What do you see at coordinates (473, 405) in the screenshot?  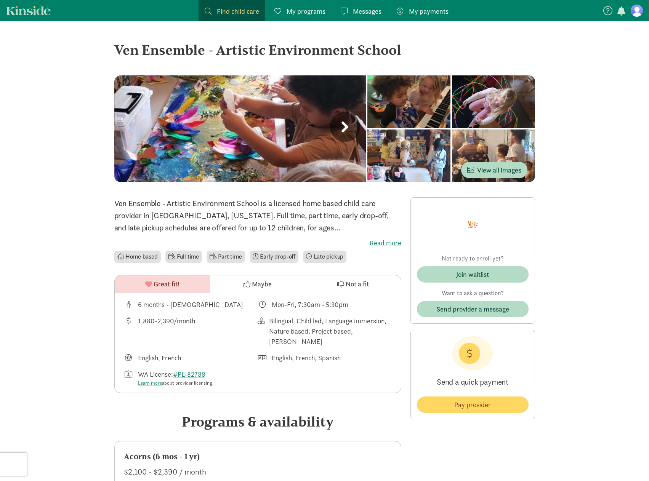 I see `span: Pay provider` at bounding box center [473, 405].